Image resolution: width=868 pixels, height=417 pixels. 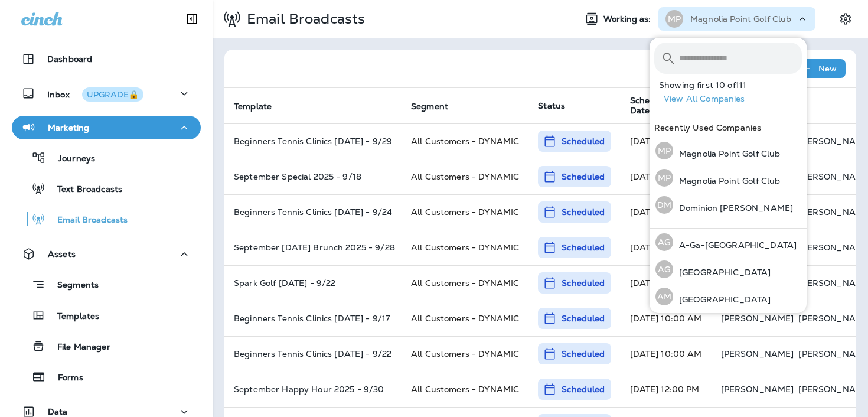 I want to click on button: Forms, so click(x=107, y=377).